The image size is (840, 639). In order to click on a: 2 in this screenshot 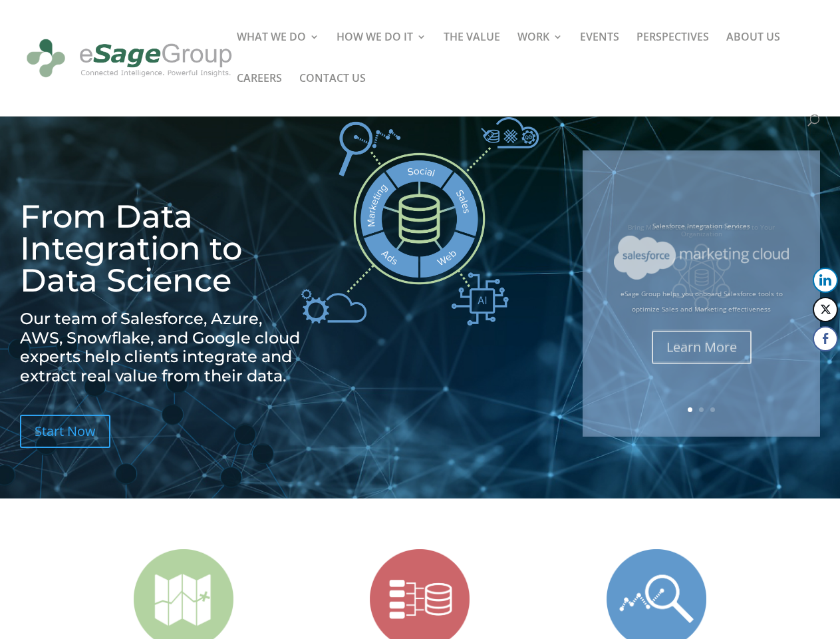, I will do `click(701, 409)`.